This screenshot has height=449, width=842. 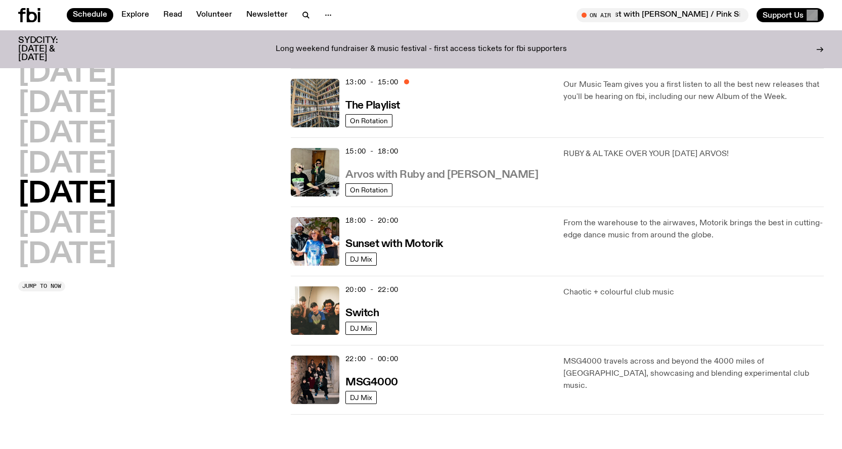 What do you see at coordinates (315, 103) in the screenshot?
I see `img: A corner shot of the fbi music library` at bounding box center [315, 103].